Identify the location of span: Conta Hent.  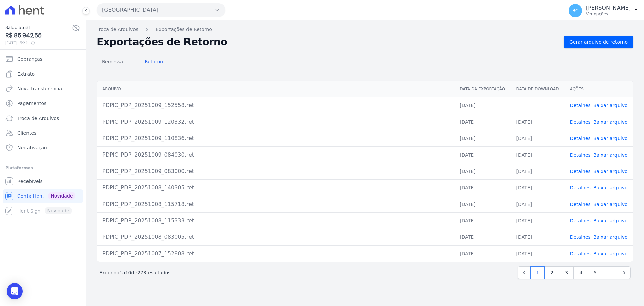
(30, 196).